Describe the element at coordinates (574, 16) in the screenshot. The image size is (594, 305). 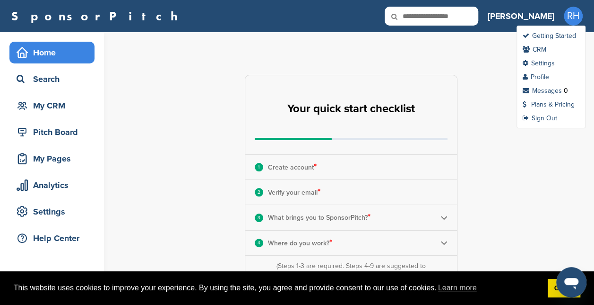
I see `span: RH` at that location.